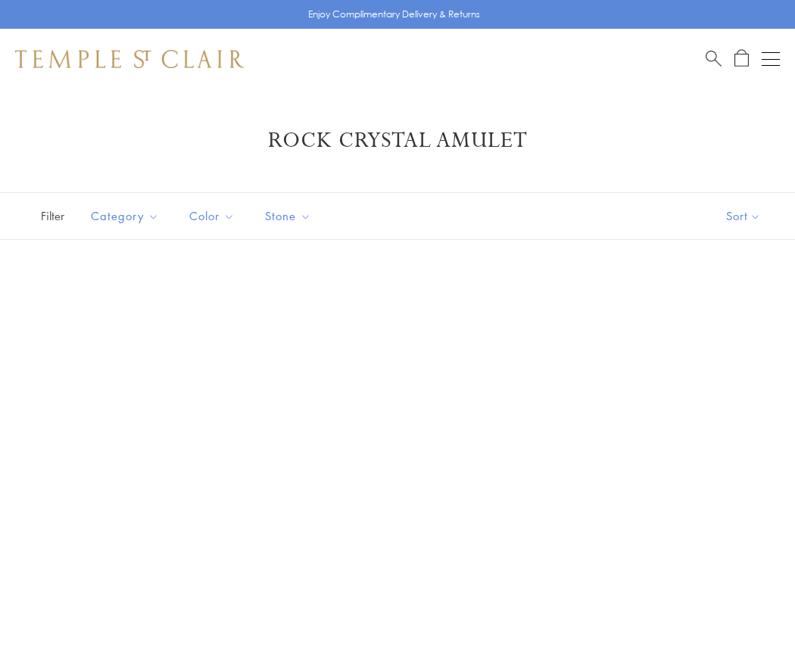 The image size is (795, 672). I want to click on button: Open navigation, so click(771, 59).